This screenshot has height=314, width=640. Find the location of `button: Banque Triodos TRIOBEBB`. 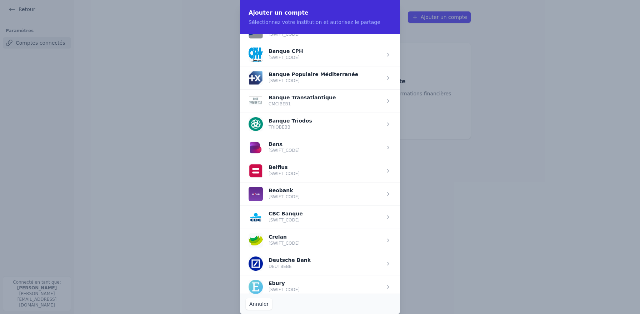

button: Banque Triodos TRIOBEBB is located at coordinates (281, 124).